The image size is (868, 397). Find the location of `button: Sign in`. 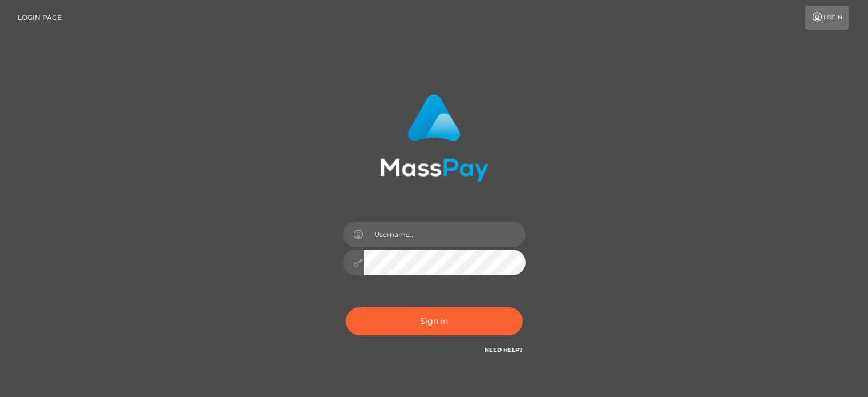

button: Sign in is located at coordinates (434, 321).